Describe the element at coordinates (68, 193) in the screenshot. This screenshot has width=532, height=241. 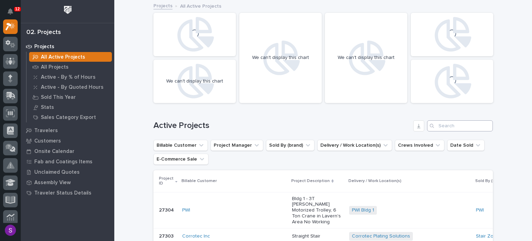
I see `a: Traveler Status Details` at that location.